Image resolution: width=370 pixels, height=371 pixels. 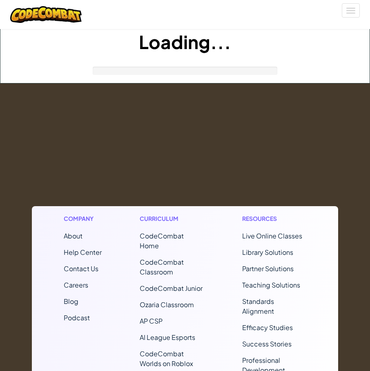 I want to click on h1: Loading..., so click(x=185, y=42).